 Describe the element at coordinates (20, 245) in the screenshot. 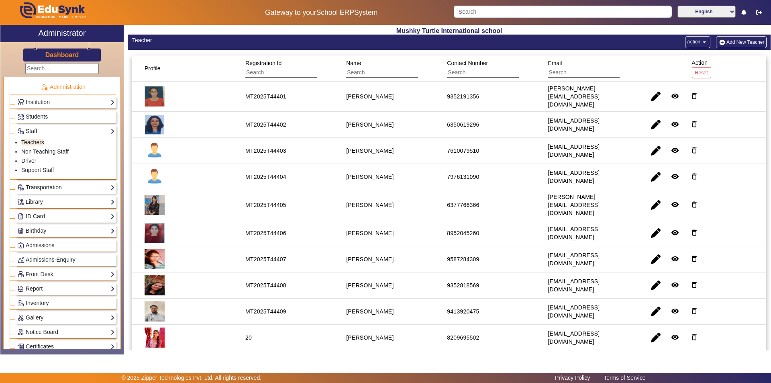

I see `img: Admissions.png` at that location.